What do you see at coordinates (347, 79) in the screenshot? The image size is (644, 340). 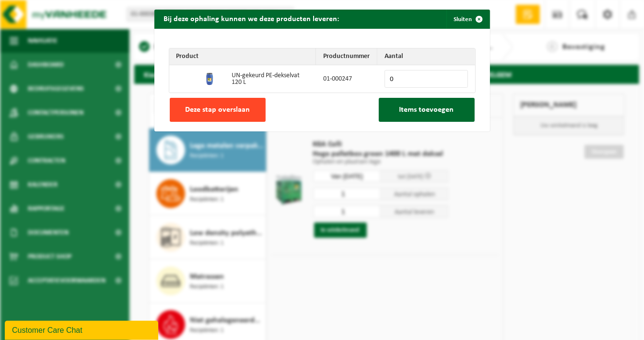 I see `td: 01-000247` at bounding box center [347, 79].